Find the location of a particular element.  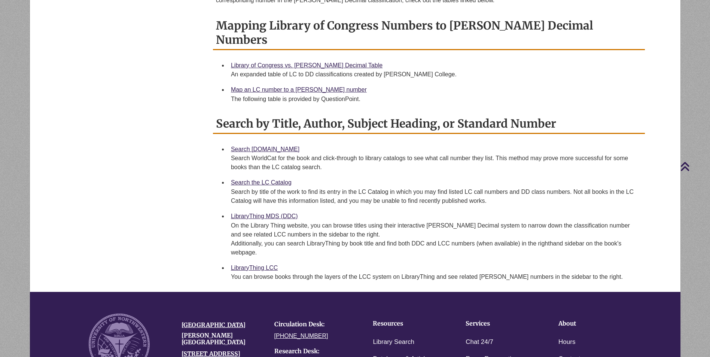

h2: Search by Title, Author, Subject Heading, or Standard Number is located at coordinates (429, 124).